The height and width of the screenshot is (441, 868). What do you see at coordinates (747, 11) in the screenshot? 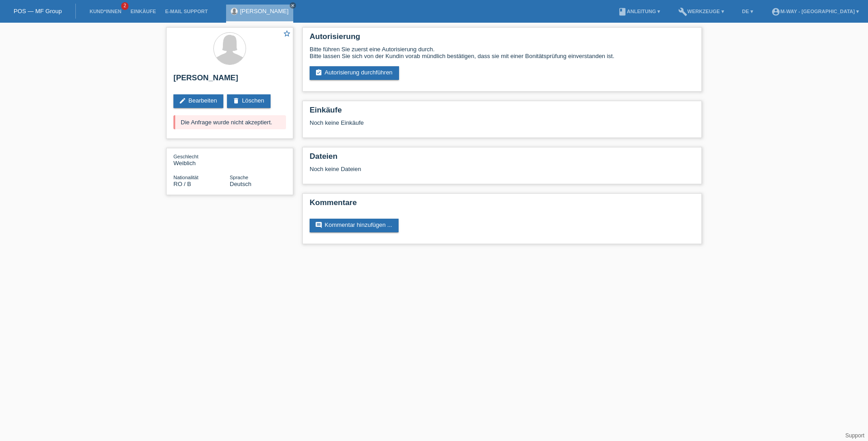
I see `a: DE ▾` at bounding box center [747, 11].